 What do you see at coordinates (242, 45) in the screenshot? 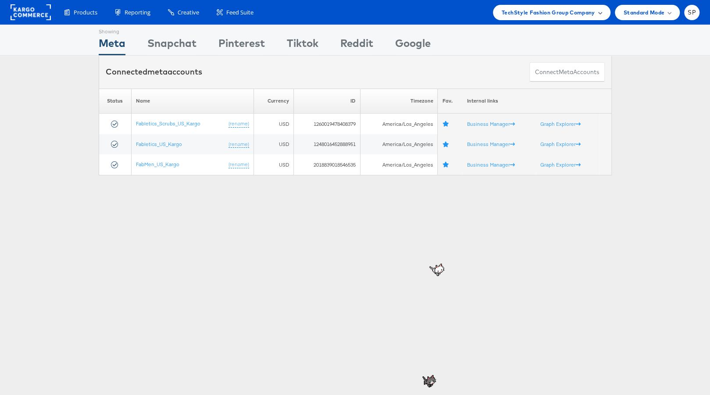
I see `div: Pinterest` at bounding box center [242, 45].